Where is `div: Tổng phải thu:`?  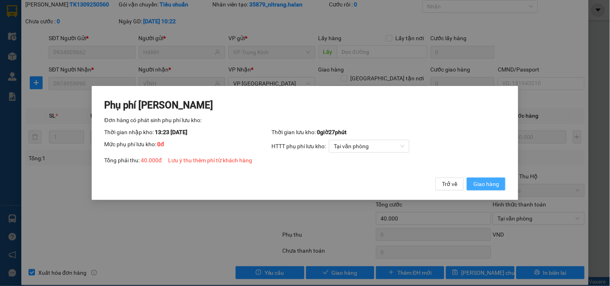 div: Tổng phải thu: is located at coordinates (305, 161).